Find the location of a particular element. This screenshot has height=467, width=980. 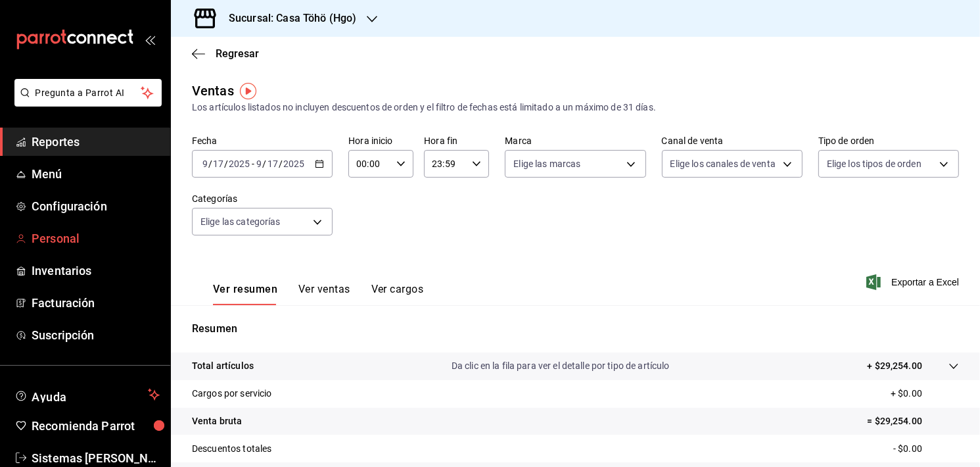

p: - $0.00 is located at coordinates (927, 449).